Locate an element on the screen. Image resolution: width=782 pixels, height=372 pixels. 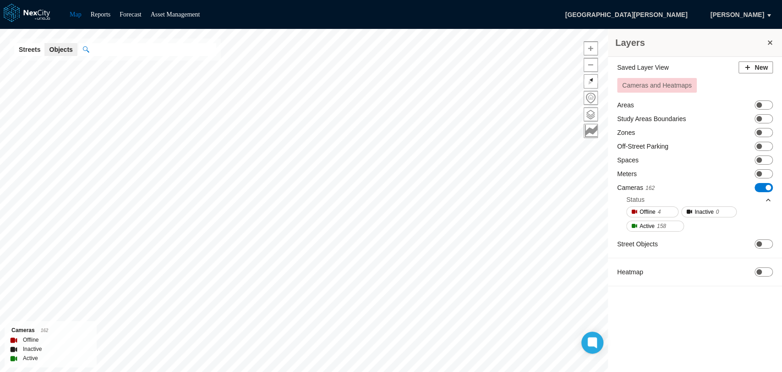
label: Cameras is located at coordinates (636, 187).